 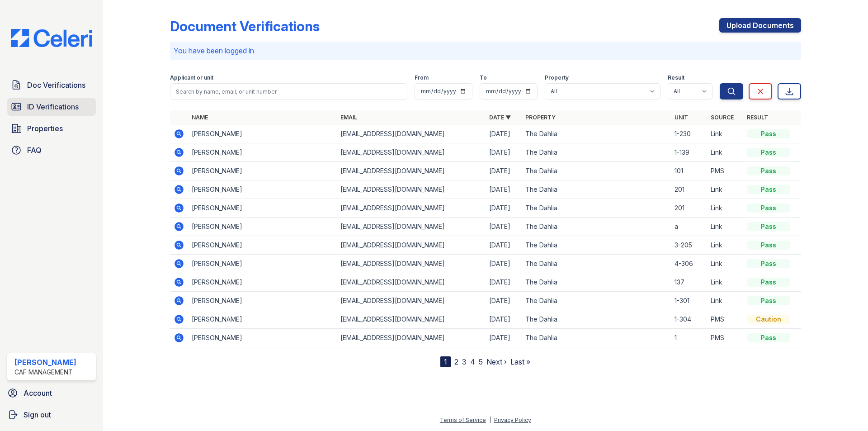 I want to click on a: Upload Documents, so click(x=760, y=25).